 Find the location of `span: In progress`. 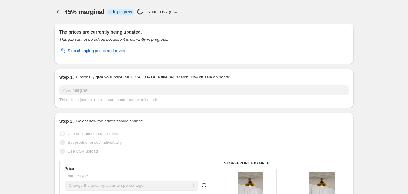

span: In progress is located at coordinates (122, 12).